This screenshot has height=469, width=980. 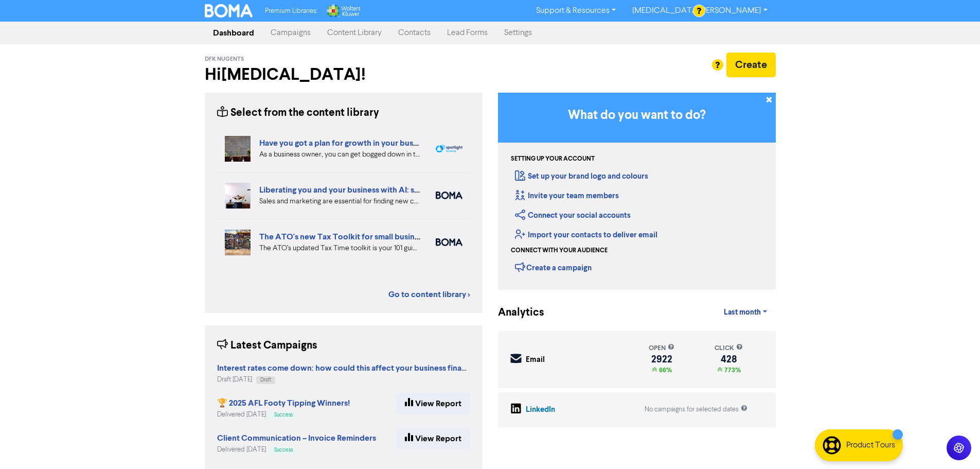 I want to click on a: Content Library, so click(x=354, y=33).